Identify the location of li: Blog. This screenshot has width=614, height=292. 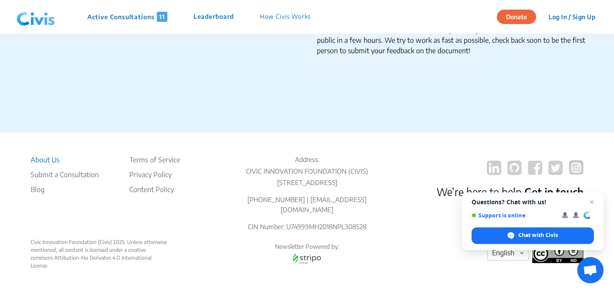
(65, 190).